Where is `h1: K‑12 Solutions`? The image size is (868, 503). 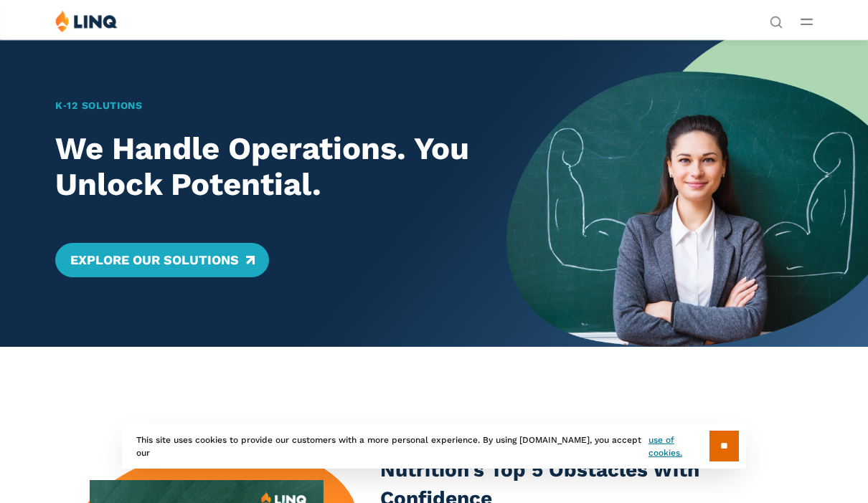 h1: K‑12 Solutions is located at coordinates (263, 106).